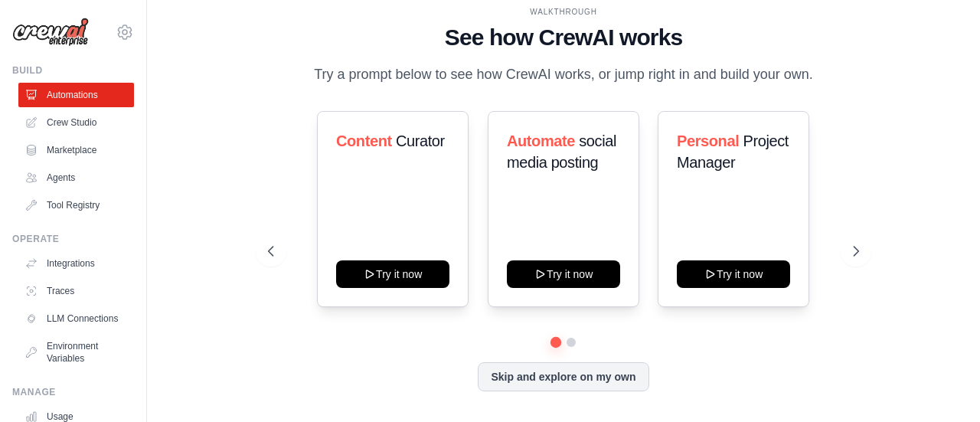  What do you see at coordinates (76, 263) in the screenshot?
I see `a: Integrations` at bounding box center [76, 263].